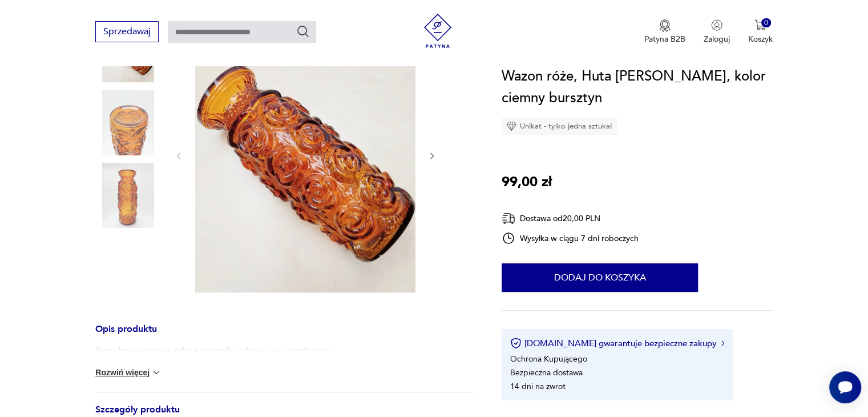 Image resolution: width=868 pixels, height=417 pixels. I want to click on button: 0Koszyk, so click(760, 32).